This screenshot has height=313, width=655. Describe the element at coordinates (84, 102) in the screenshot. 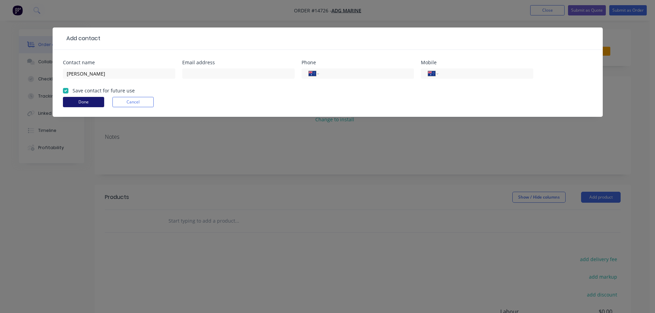

I see `button: Done` at that location.